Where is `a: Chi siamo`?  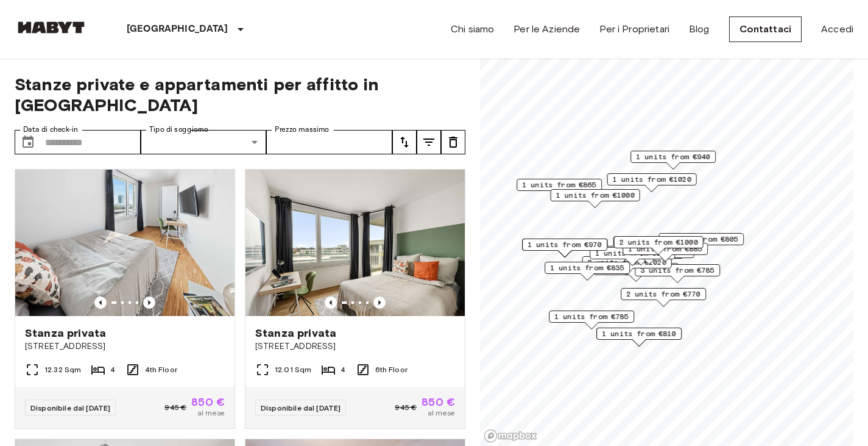 a: Chi siamo is located at coordinates (472, 29).